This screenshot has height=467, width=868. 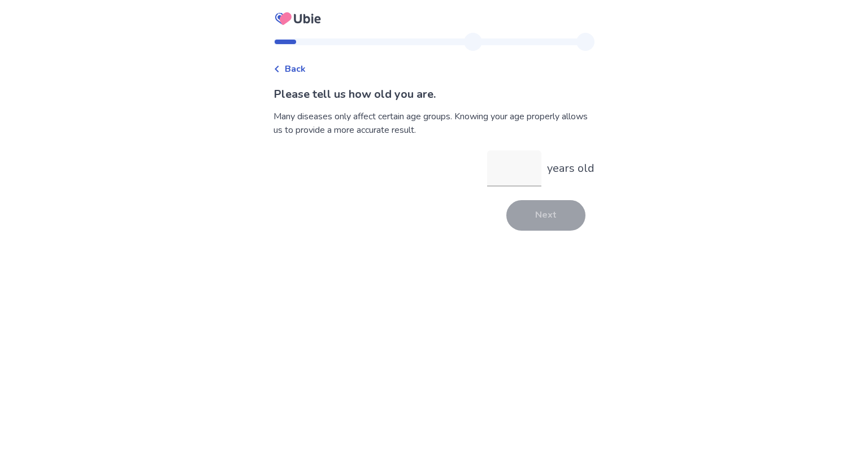 What do you see at coordinates (434, 94) in the screenshot?
I see `p: Please tell us how old you are.` at bounding box center [434, 94].